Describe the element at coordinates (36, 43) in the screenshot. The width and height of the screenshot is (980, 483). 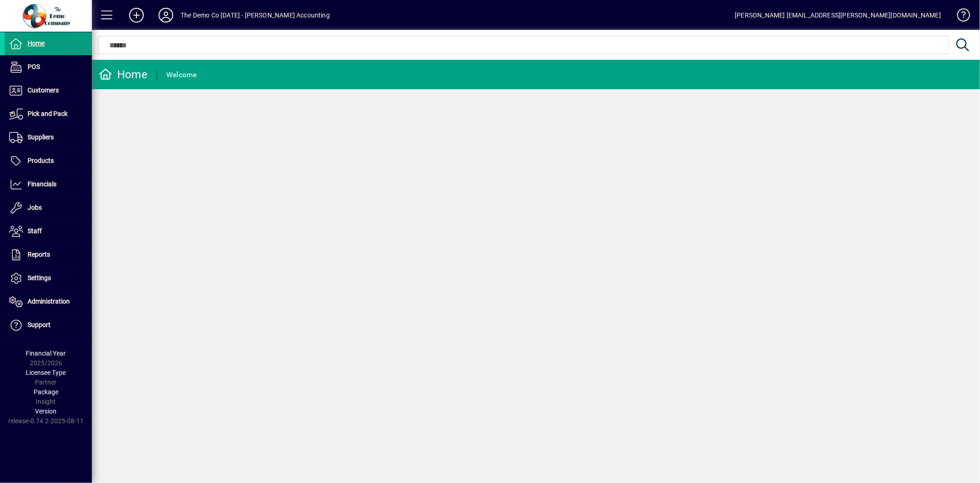
I see `span: Home` at that location.